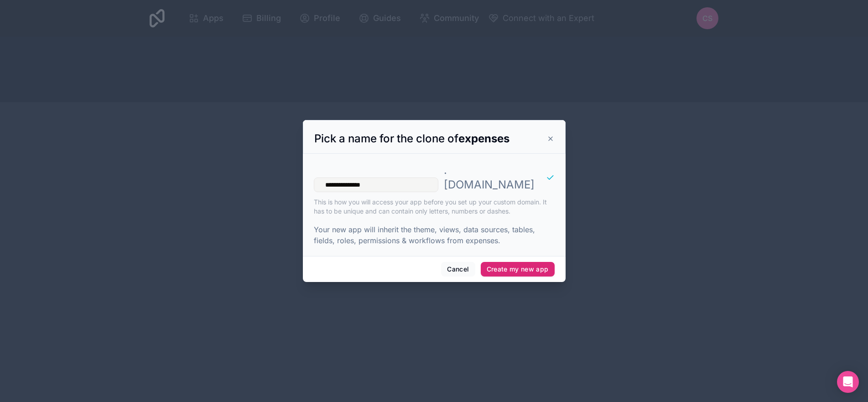 The height and width of the screenshot is (402, 868). What do you see at coordinates (412, 138) in the screenshot?
I see `span: Pick a name for the clone of` at bounding box center [412, 138].